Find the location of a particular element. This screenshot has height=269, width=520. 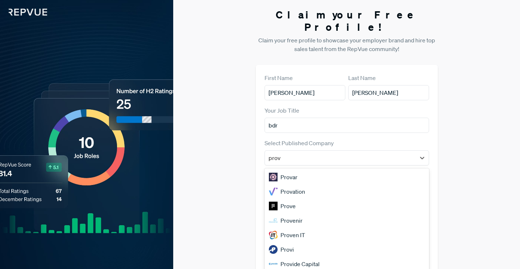

p: Claim your free profile to showcase your employer brand and hire top sales talent from the RepVue... is located at coordinates (347, 45).